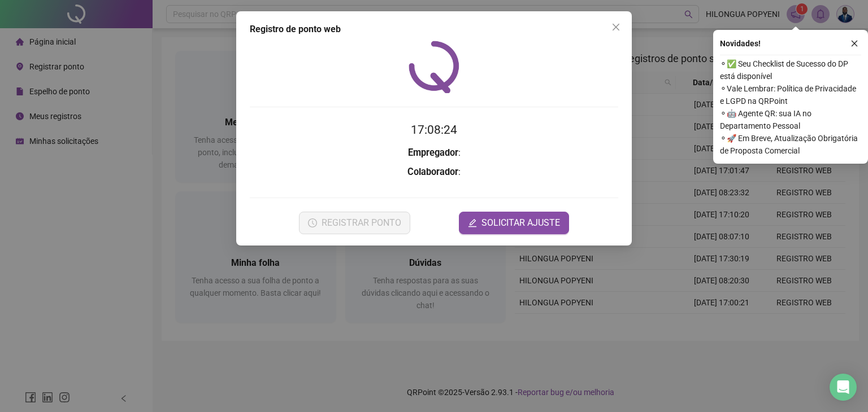 Image resolution: width=868 pixels, height=412 pixels. Describe the element at coordinates (514, 223) in the screenshot. I see `button: editSOLICITAR AJUSTE` at that location.